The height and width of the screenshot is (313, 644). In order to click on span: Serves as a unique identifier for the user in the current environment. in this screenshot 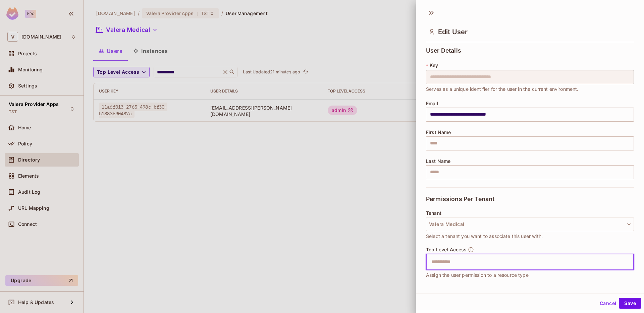, I will do `click(502, 89)`.